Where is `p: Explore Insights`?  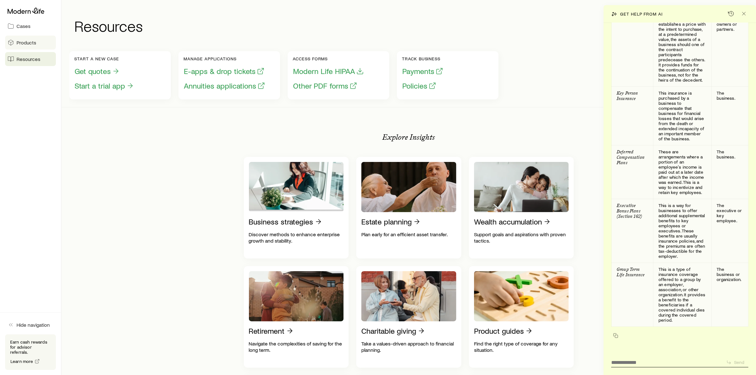
p: Explore Insights is located at coordinates (409, 137).